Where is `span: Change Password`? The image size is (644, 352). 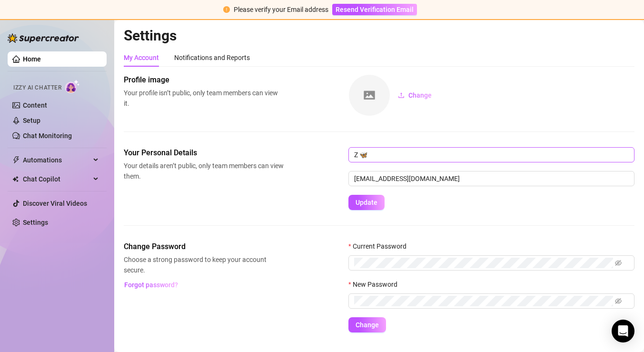 span: Change Password is located at coordinates (204, 246).